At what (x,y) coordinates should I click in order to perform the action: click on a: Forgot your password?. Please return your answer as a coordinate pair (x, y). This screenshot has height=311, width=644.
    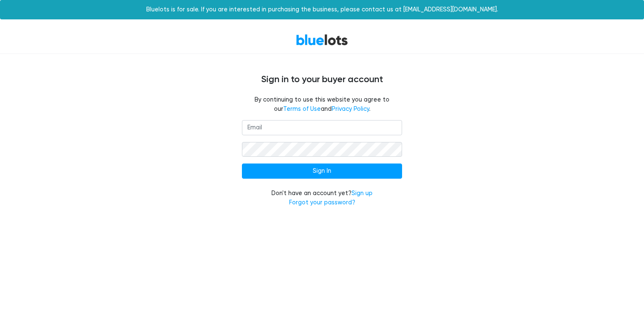
    Looking at the image, I should click on (322, 202).